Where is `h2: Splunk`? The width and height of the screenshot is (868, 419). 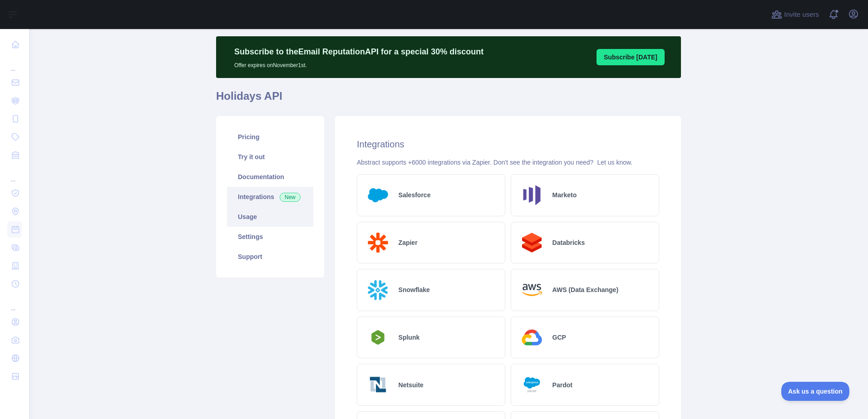
h2: Splunk is located at coordinates (409, 338).